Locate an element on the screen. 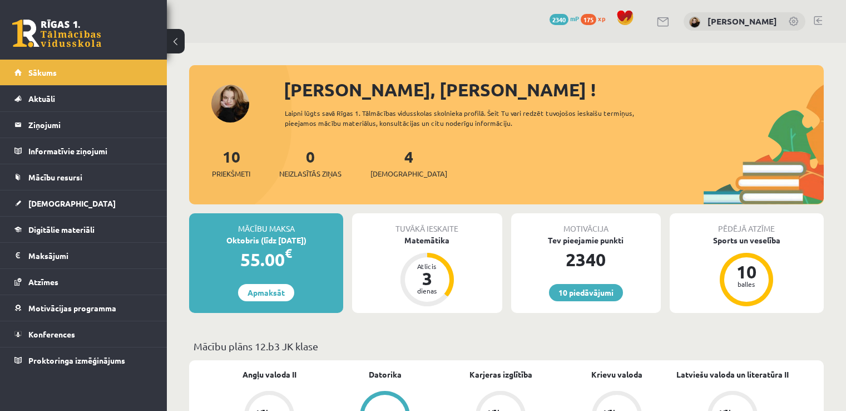 This screenshot has height=411, width=846. span: Aktuāli is located at coordinates (42, 98).